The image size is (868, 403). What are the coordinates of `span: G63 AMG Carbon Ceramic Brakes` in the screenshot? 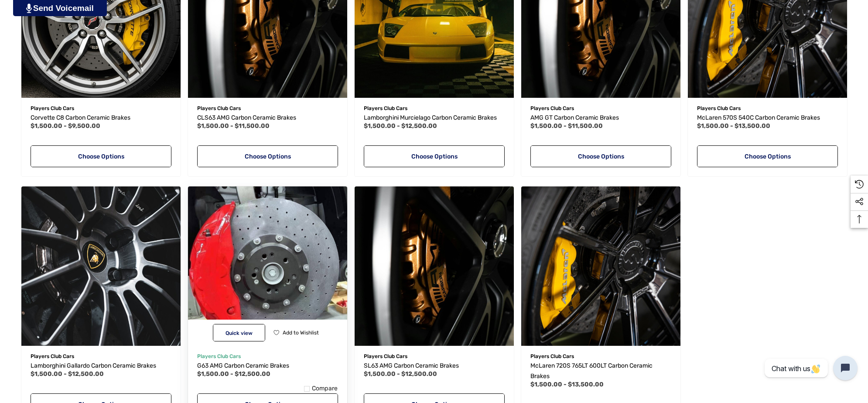 It's located at (243, 365).